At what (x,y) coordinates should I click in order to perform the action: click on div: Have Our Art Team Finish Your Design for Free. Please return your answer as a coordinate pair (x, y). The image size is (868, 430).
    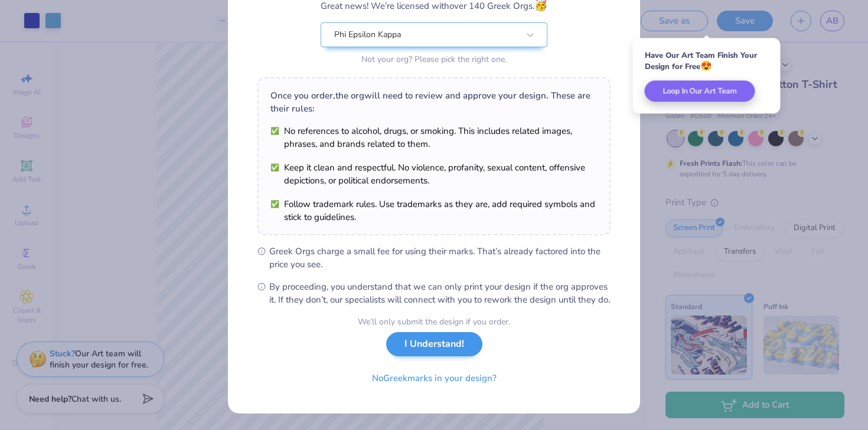
    Looking at the image, I should click on (707, 61).